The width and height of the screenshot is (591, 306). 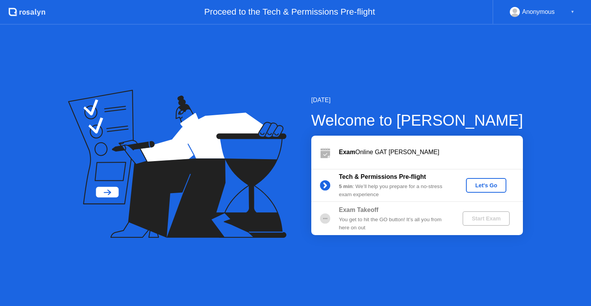 I want to click on div: Let's Go, so click(x=486, y=185).